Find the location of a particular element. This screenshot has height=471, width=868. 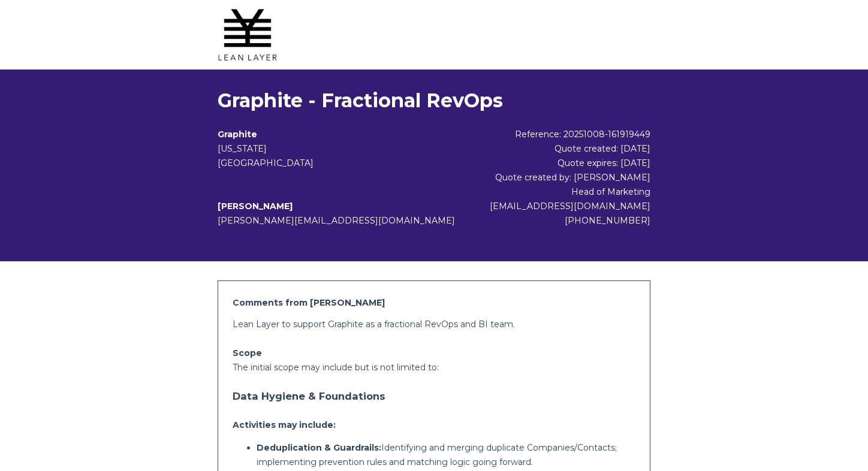

p: The initial scope may include but is not limited to: is located at coordinates (434, 367).